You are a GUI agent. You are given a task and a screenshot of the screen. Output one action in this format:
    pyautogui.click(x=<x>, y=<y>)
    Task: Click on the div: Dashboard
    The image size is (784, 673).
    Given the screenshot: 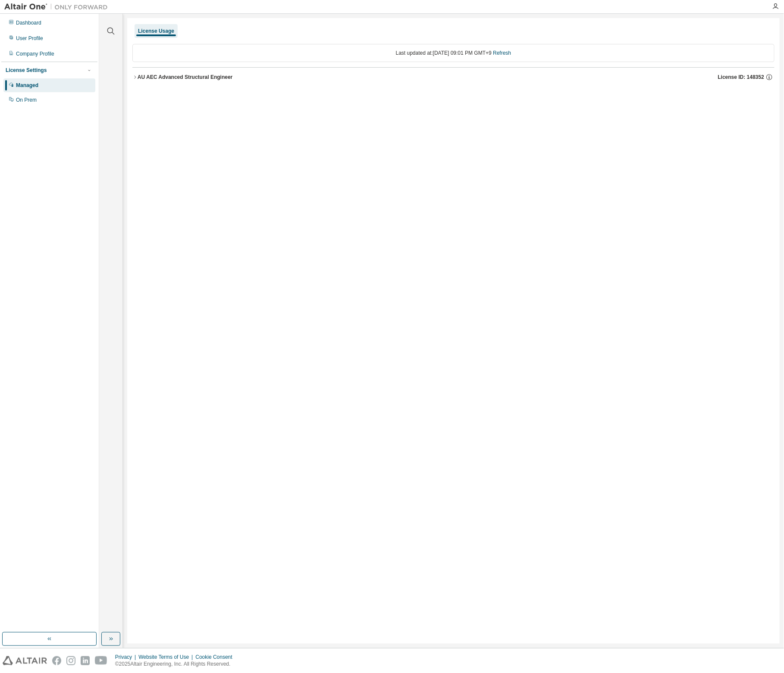 What is the action you would take?
    pyautogui.click(x=29, y=23)
    